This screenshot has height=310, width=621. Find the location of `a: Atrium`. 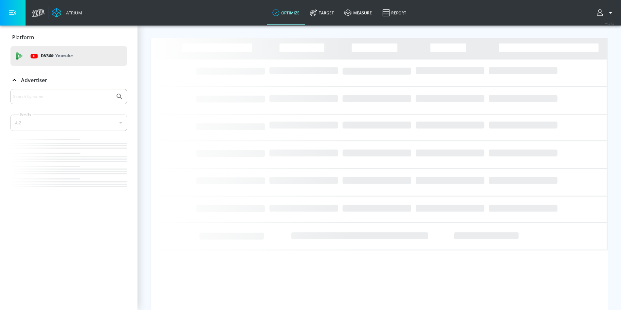

a: Atrium is located at coordinates (67, 13).